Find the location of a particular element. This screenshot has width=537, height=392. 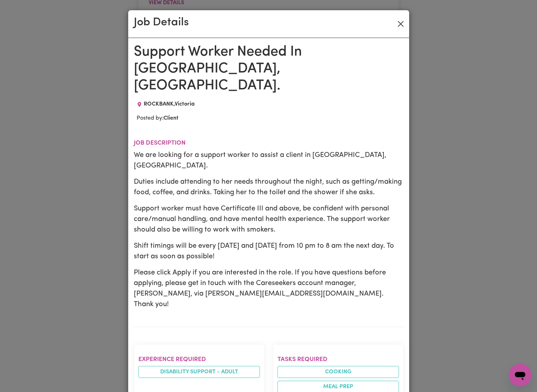

h2: Tasks required is located at coordinates (338, 359).